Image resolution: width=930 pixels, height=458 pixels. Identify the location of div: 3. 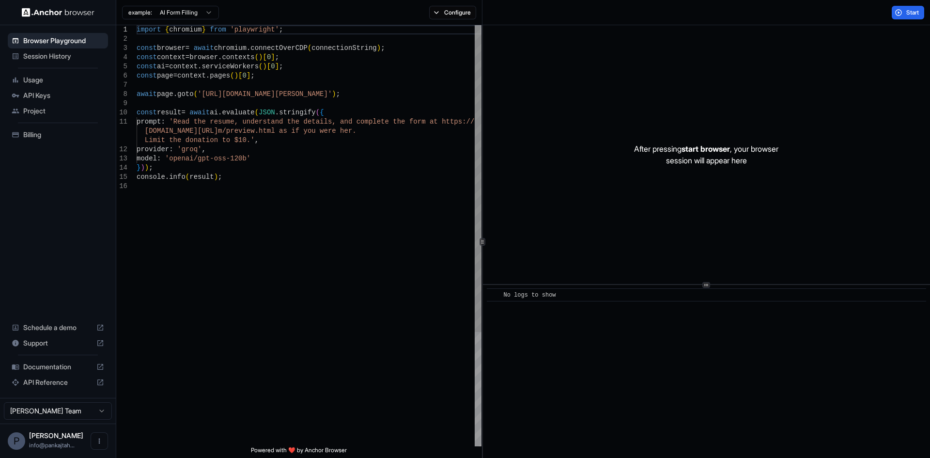
(122, 48).